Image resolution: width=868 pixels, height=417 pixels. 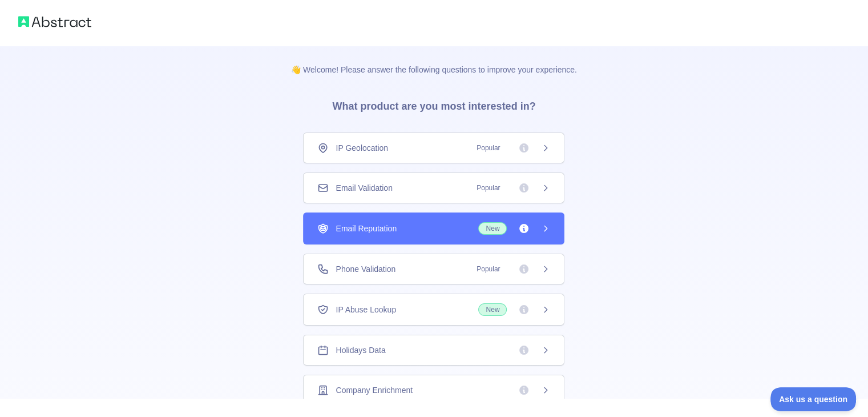 What do you see at coordinates (365, 269) in the screenshot?
I see `span: Phone Validation` at bounding box center [365, 269].